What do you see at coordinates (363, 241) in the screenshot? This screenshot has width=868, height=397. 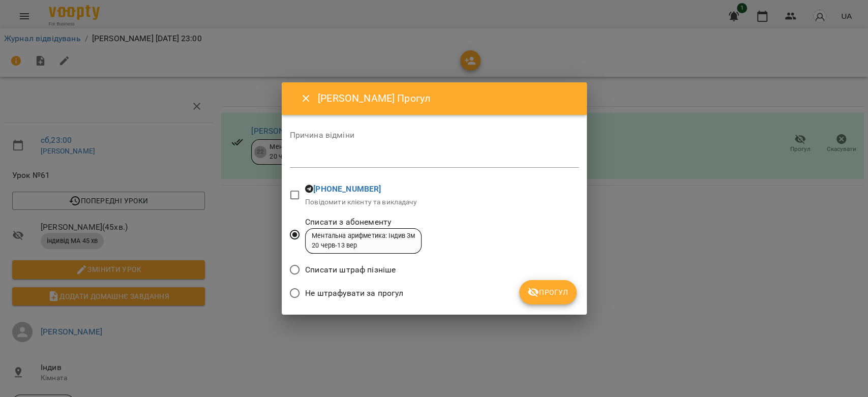 I see `div: Ментальна арифметика: Індив 3м 20 черв - 13 вер` at bounding box center [363, 241].